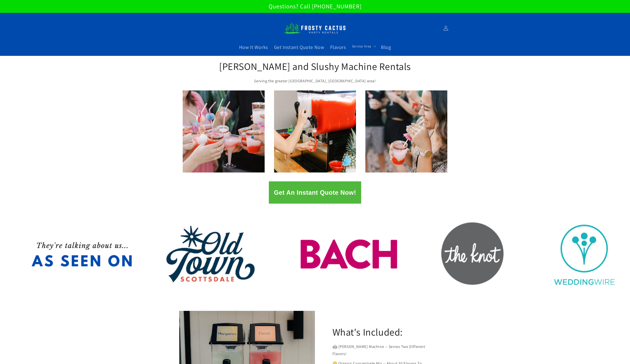 Image resolution: width=630 pixels, height=364 pixels. I want to click on img: Frosty Cactus Margarita machine rentals Slushy machine rentals dirt soda dirty slushies, so click(315, 28).